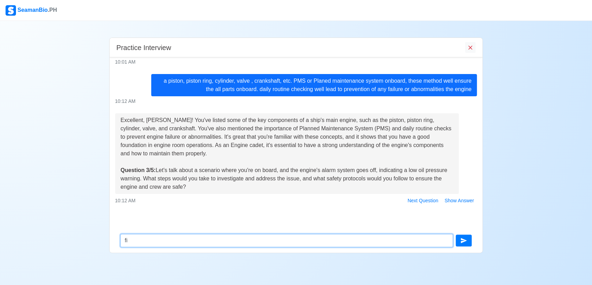 The image size is (592, 285). Describe the element at coordinates (296, 62) in the screenshot. I see `div: 10:01 AM` at that location.